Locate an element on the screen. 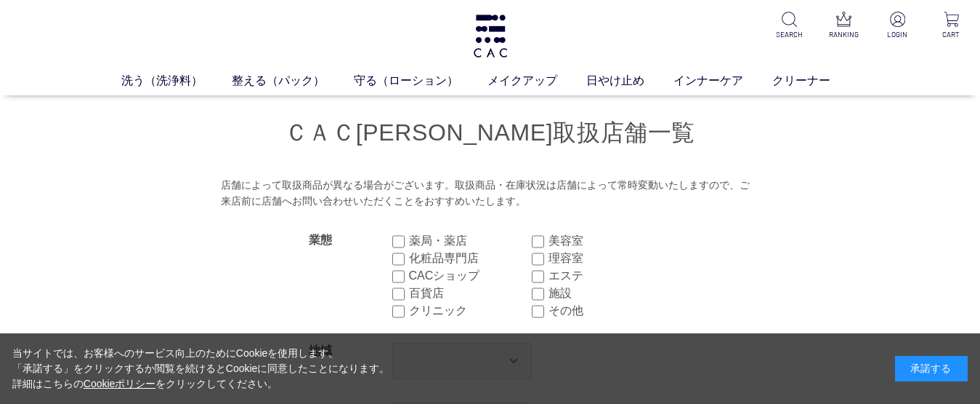 The height and width of the screenshot is (404, 980). a: クリーナー is located at coordinates (816, 80).